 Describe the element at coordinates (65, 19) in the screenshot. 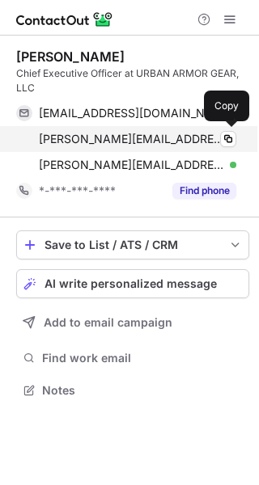

I see `img: ContactOut v5.3.10` at that location.